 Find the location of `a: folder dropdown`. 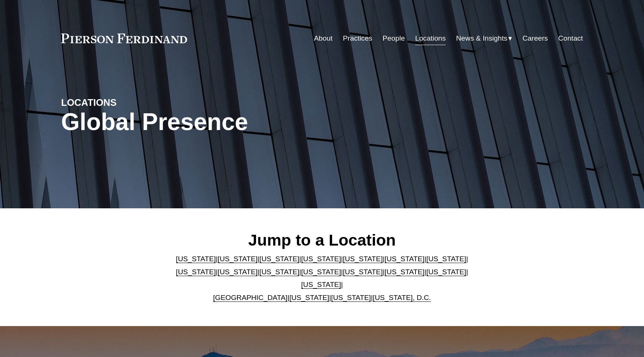

a: folder dropdown is located at coordinates (484, 38).